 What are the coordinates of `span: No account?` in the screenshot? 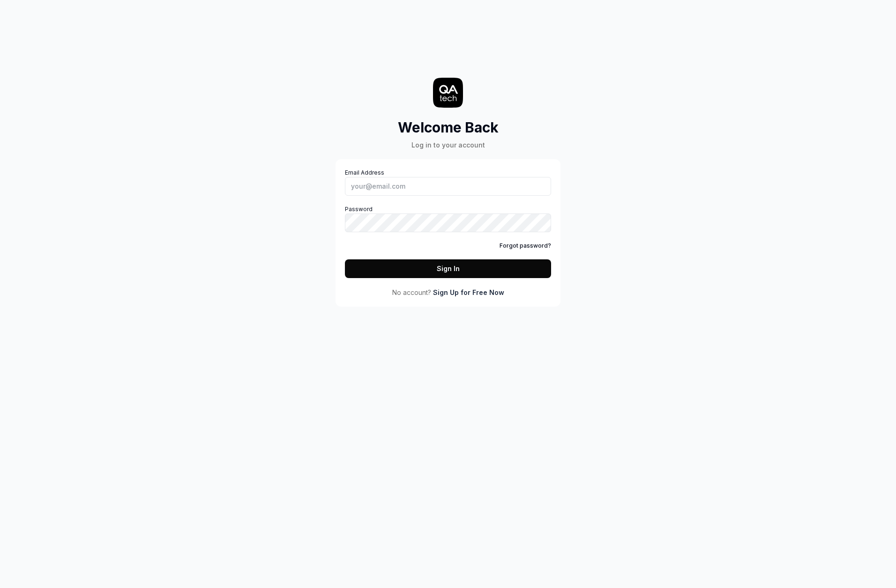 It's located at (411, 292).